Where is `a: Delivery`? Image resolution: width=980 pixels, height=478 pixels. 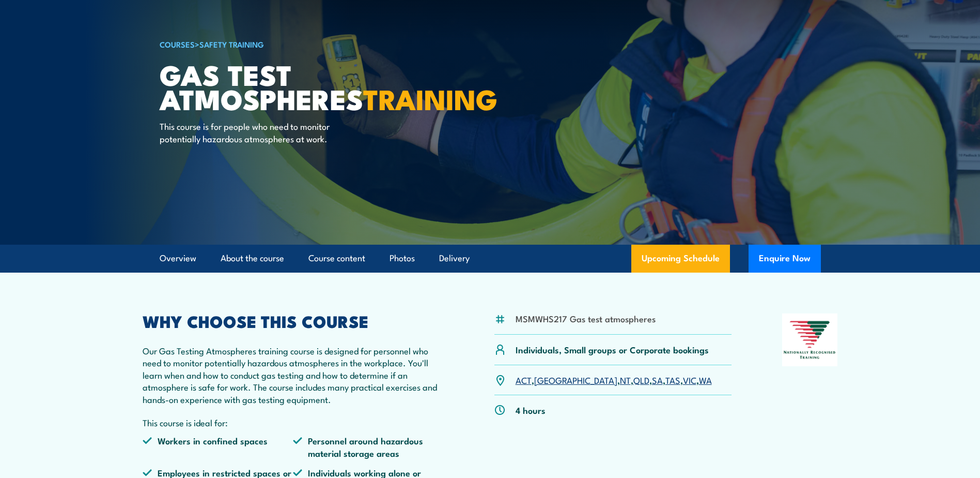 a: Delivery is located at coordinates (454, 258).